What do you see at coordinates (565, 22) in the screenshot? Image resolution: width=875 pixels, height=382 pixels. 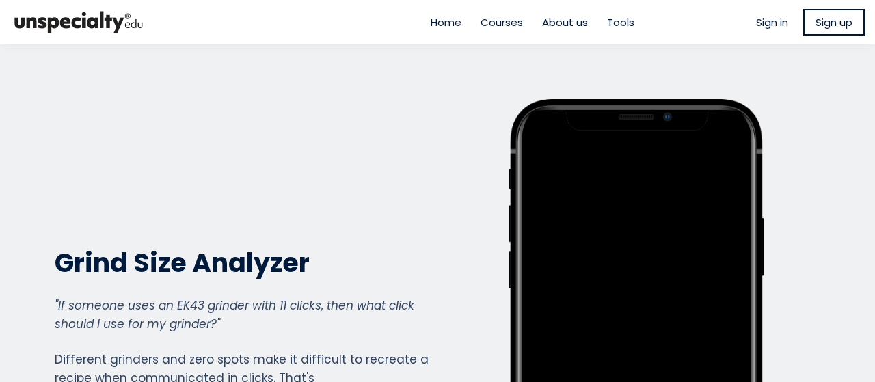 I see `span: About us` at bounding box center [565, 22].